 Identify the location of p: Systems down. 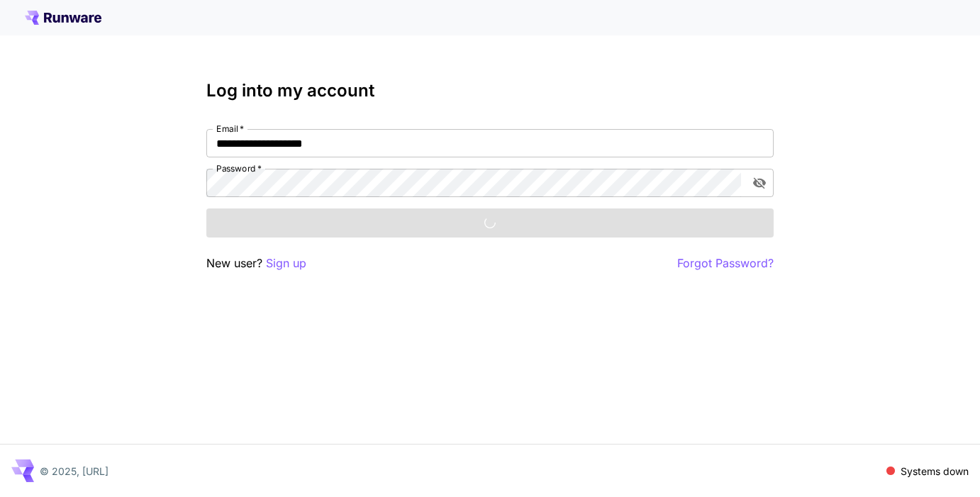
(935, 471).